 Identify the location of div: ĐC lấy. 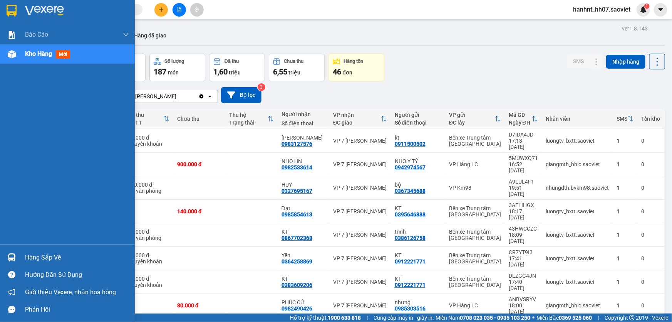
(472, 122).